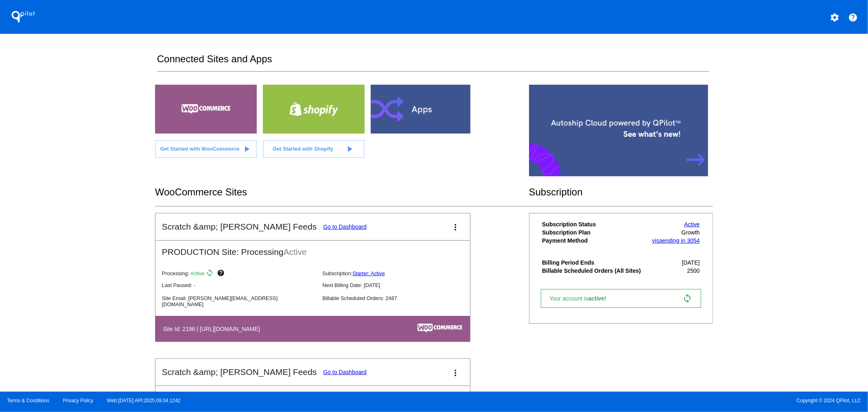 This screenshot has width=868, height=412. I want to click on span: Get Started with WooCommerce, so click(200, 149).